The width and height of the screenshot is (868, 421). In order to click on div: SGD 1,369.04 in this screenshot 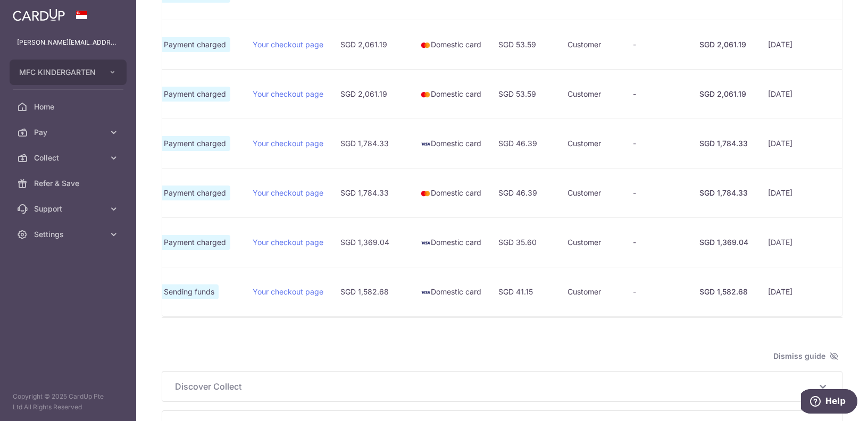, I will do `click(725, 243)`.